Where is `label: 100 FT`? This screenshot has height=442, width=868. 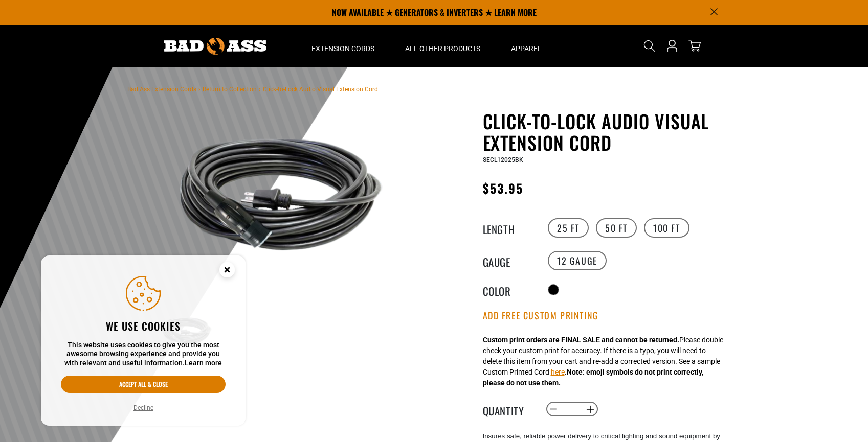
label: 100 FT is located at coordinates (666, 228).